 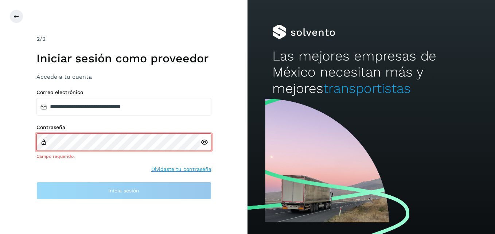 What do you see at coordinates (38, 39) in the screenshot?
I see `span: 2` at bounding box center [38, 39].